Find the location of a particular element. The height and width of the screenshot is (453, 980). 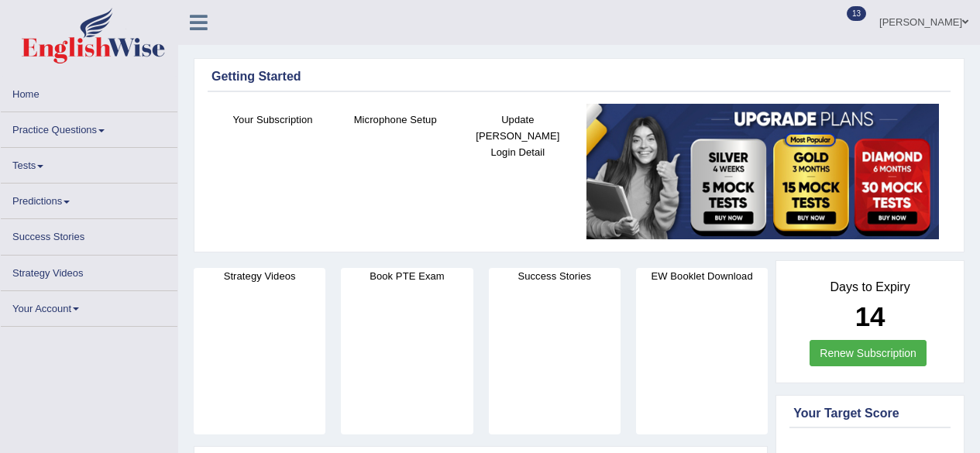

div: Your Target Score is located at coordinates (870, 414).